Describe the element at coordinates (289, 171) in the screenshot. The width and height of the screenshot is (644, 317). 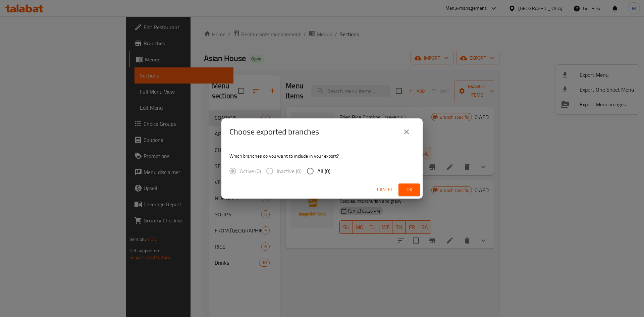
I see `span: Inactive (0)` at that location.